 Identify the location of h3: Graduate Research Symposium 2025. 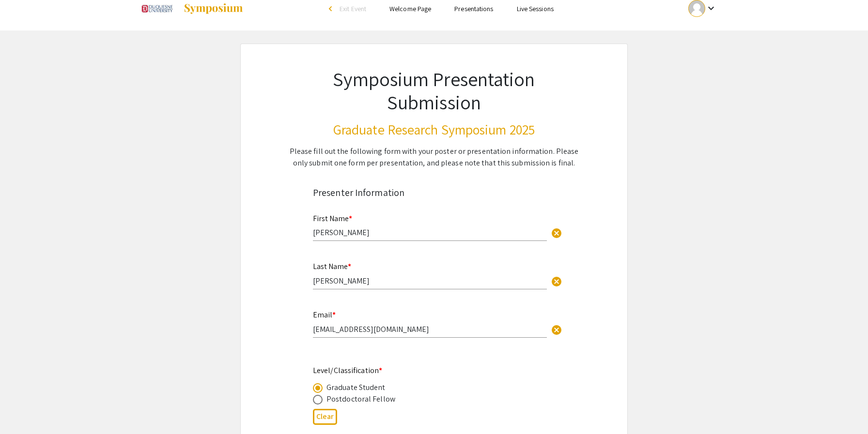
(434, 129).